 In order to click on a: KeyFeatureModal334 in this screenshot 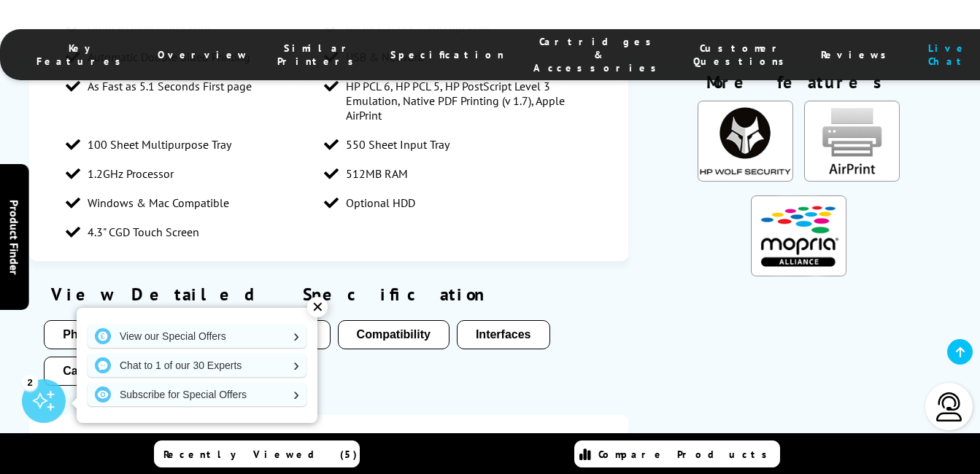, I will do `click(745, 178)`.